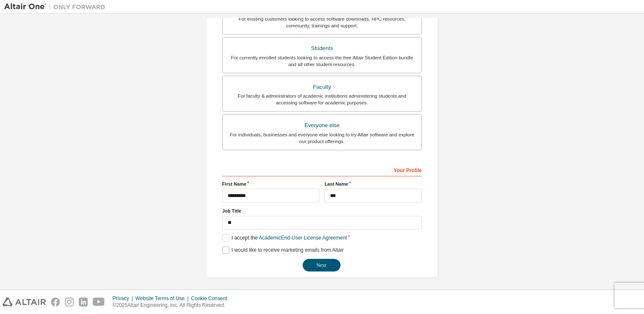  I want to click on div: Everyone else, so click(322, 125).